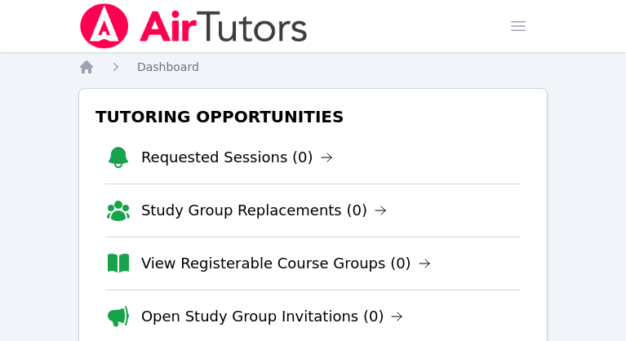 Image resolution: width=626 pixels, height=341 pixels. What do you see at coordinates (273, 317) in the screenshot?
I see `a: Open Study Group Invitations (0)` at bounding box center [273, 317].